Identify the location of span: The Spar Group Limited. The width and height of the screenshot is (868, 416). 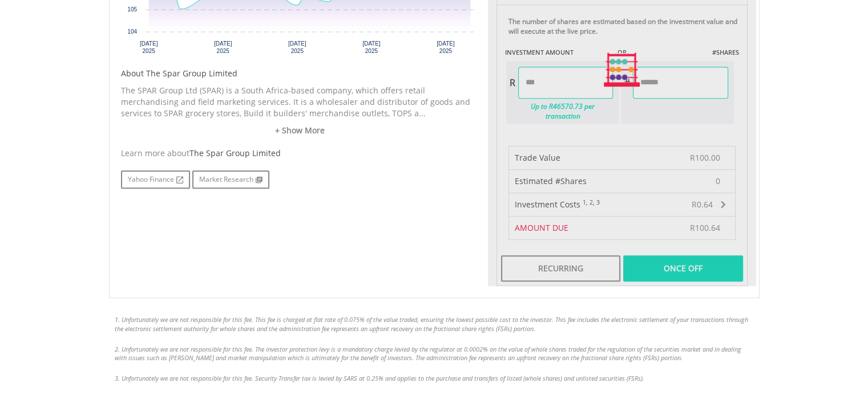
(235, 153).